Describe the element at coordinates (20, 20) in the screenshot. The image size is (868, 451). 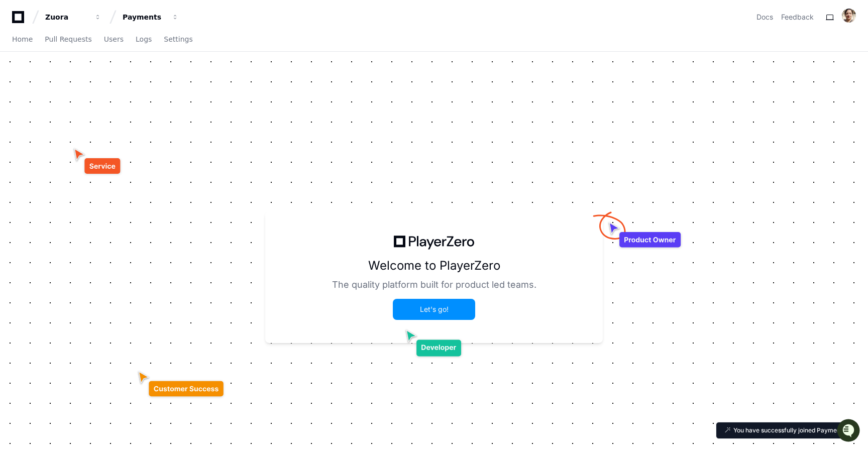
I see `img: PlayerZero` at that location.